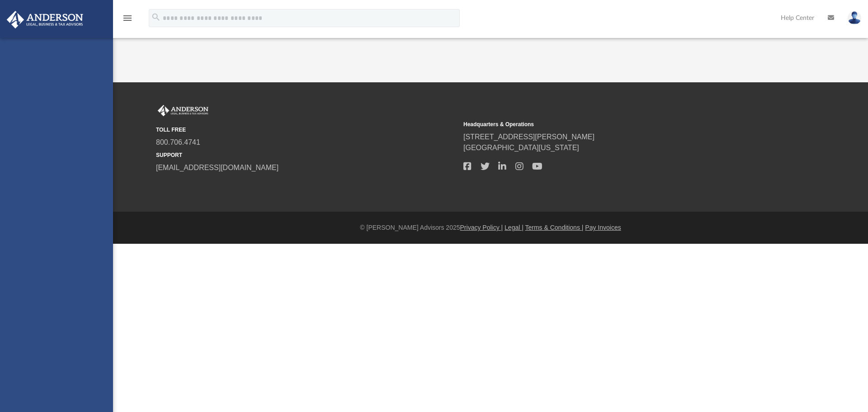 The width and height of the screenshot is (868, 412). I want to click on small: Headquarters & Operations, so click(614, 125).